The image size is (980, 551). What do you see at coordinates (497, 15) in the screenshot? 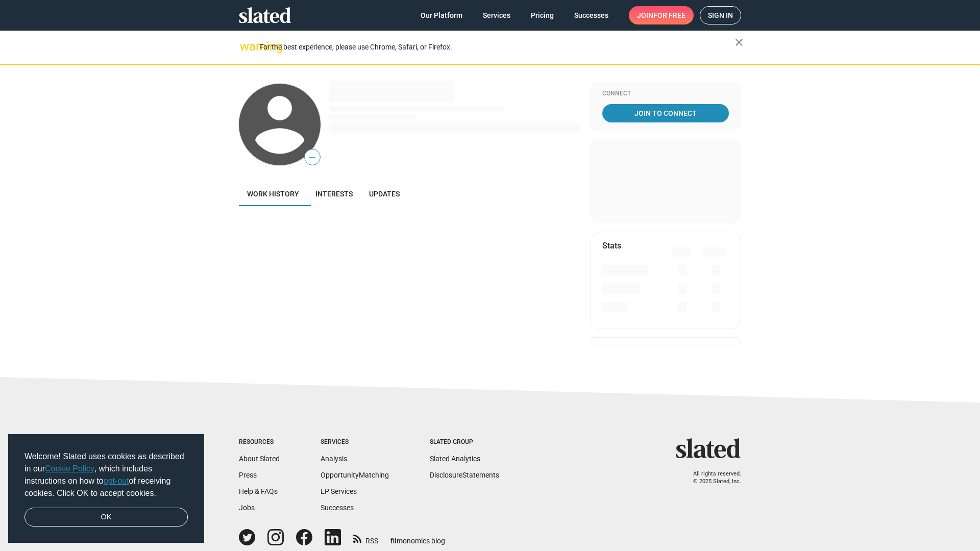
I see `a: Services` at bounding box center [497, 15].